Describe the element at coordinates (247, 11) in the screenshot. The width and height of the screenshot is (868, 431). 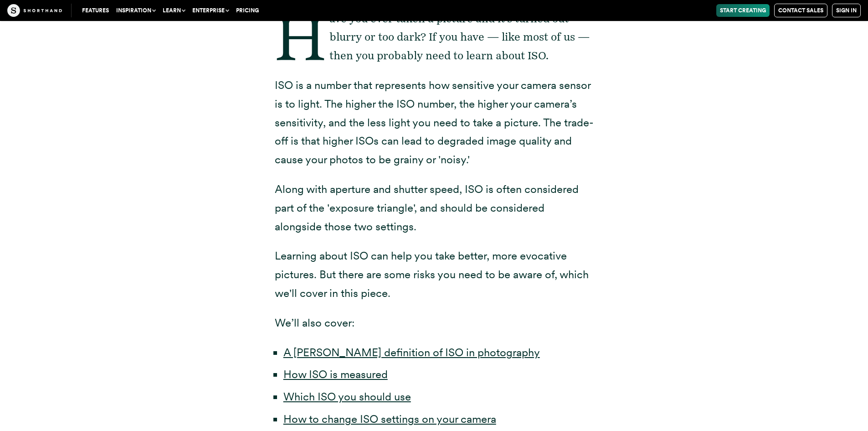
I see `a: Pricing` at that location.